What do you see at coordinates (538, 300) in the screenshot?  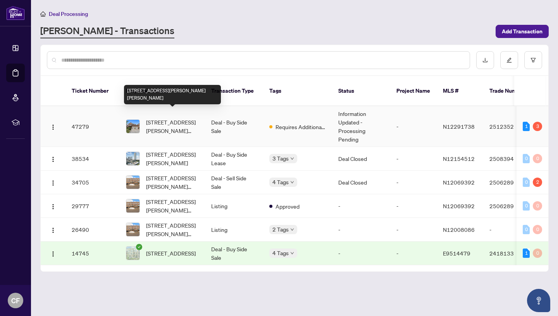 I see `button: Open asap` at bounding box center [538, 300].